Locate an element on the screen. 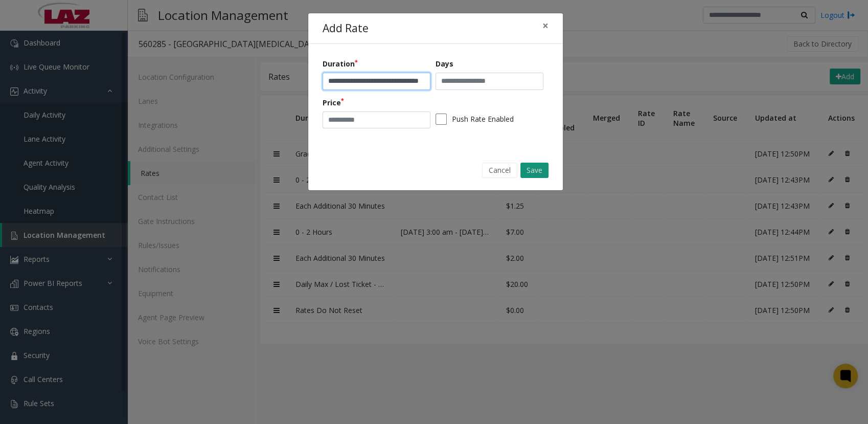 This screenshot has width=868, height=424. h4: Add Rate is located at coordinates (346, 29).